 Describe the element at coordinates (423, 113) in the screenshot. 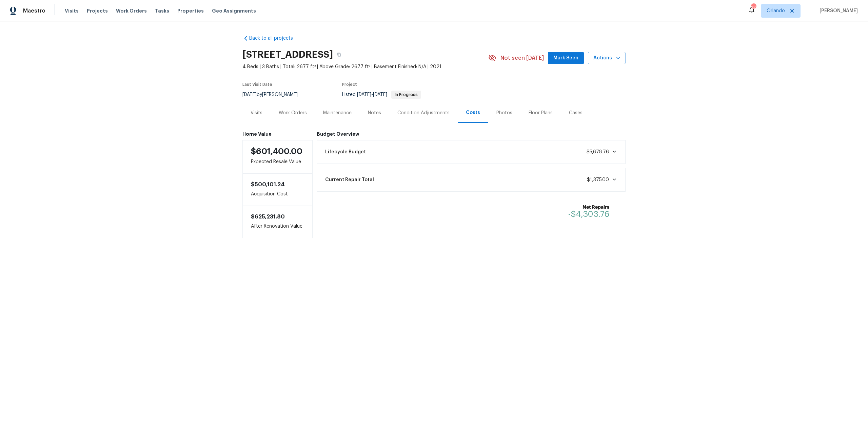

I see `div: Condition Adjustments` at that location.